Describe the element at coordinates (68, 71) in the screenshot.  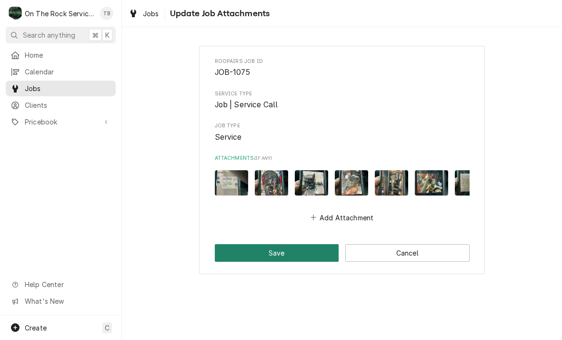
I see `span: Calendar` at that location.